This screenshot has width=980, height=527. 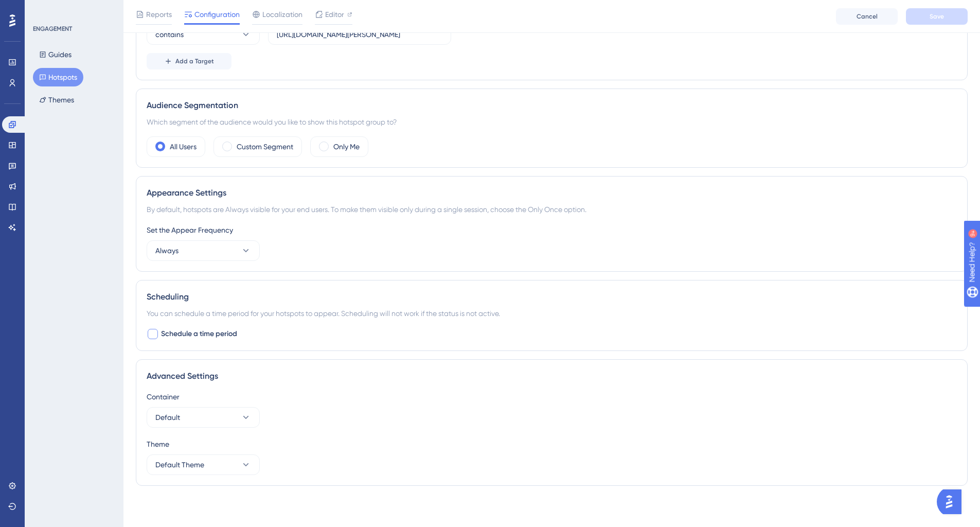 I want to click on span: Localization, so click(x=282, y=15).